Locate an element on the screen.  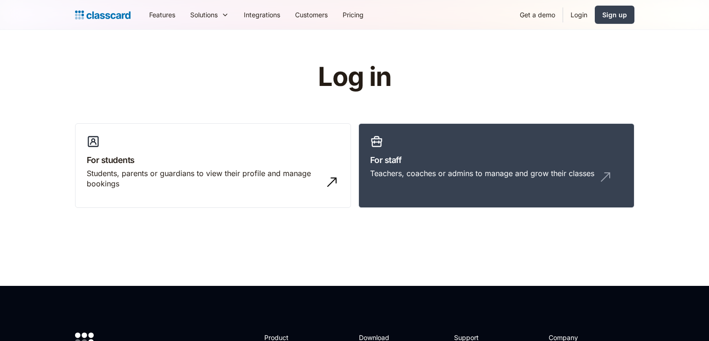
a: Features is located at coordinates (162, 14).